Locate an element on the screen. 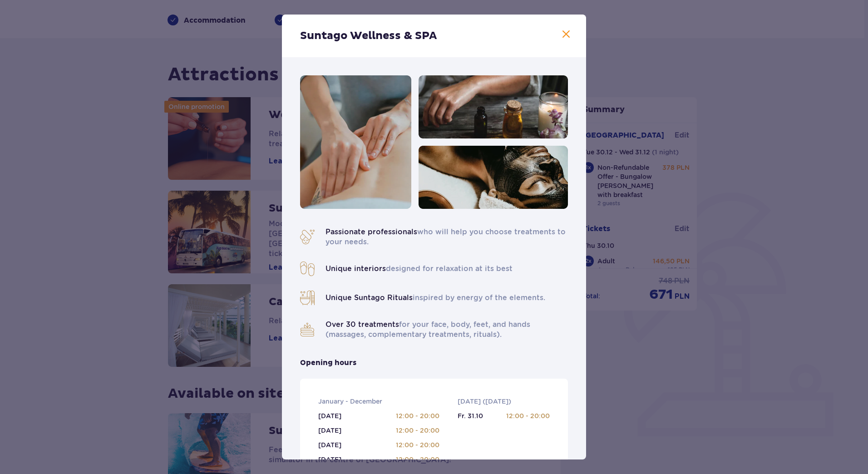  p: Opening hours is located at coordinates (328, 363).